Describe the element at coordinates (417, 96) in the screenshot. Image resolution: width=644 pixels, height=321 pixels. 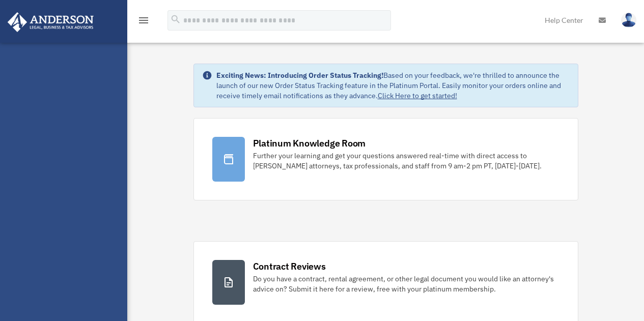
I see `a: Click Here to get started!` at that location.